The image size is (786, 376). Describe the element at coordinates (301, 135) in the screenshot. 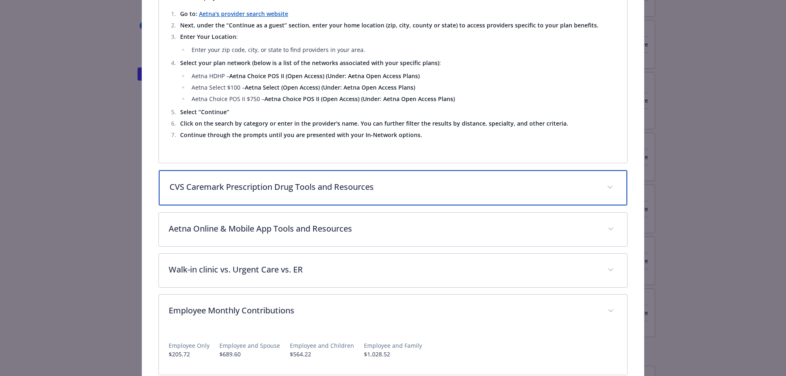

I see `strong: Continue through the prompts until you are presented with your In-Network options.` at that location.